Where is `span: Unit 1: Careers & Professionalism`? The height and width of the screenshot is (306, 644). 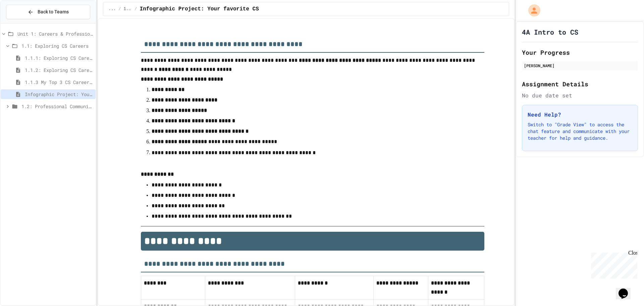
span: Unit 1: Careers & Professionalism is located at coordinates (55, 33).